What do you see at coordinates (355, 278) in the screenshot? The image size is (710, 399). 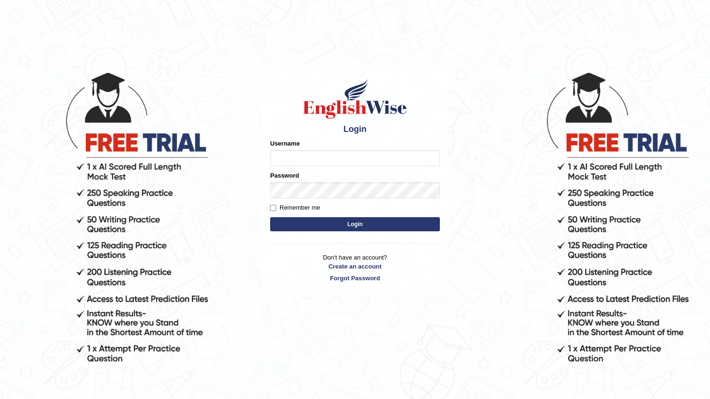 I see `a: Forgot Password` at bounding box center [355, 278].